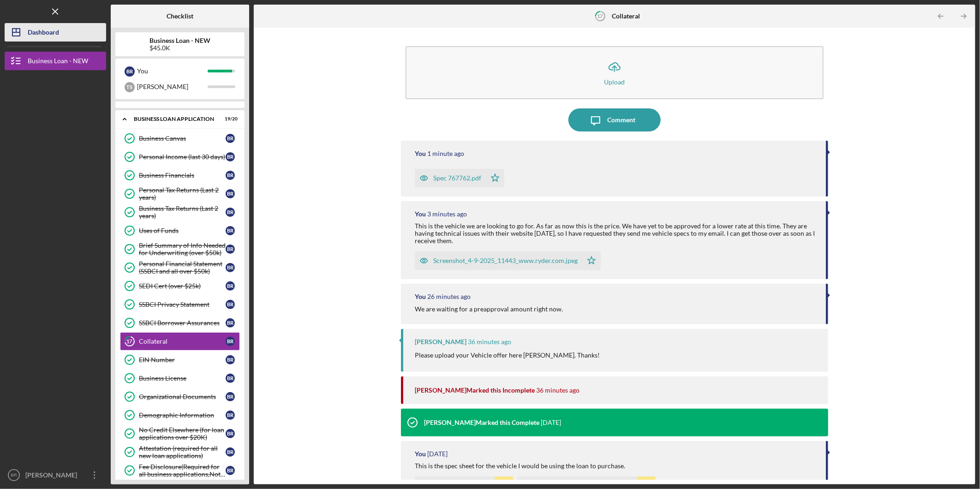 This screenshot has height=489, width=980. I want to click on div: Personal Income (last 30 days), so click(182, 157).